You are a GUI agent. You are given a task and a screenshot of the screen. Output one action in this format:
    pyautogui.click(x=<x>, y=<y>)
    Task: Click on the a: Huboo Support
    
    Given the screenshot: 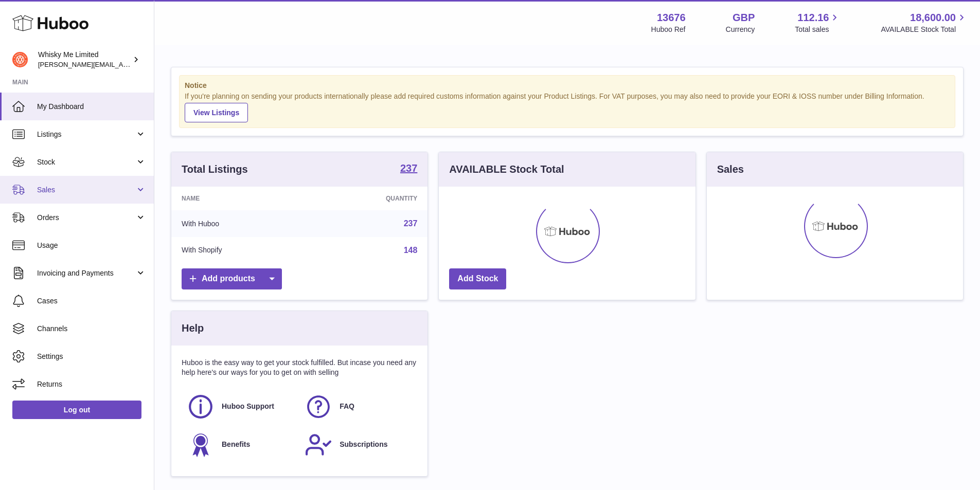 What is the action you would take?
    pyautogui.click(x=240, y=407)
    